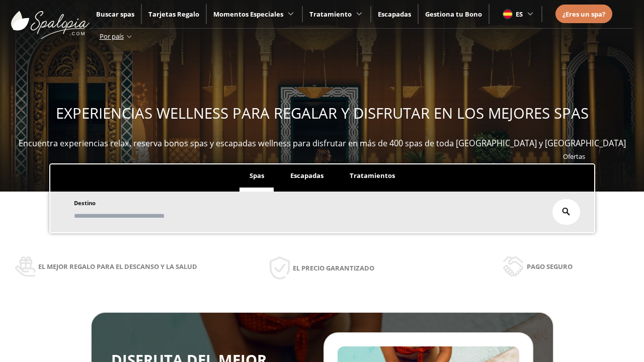  I want to click on span: El precio garantizado, so click(333, 268).